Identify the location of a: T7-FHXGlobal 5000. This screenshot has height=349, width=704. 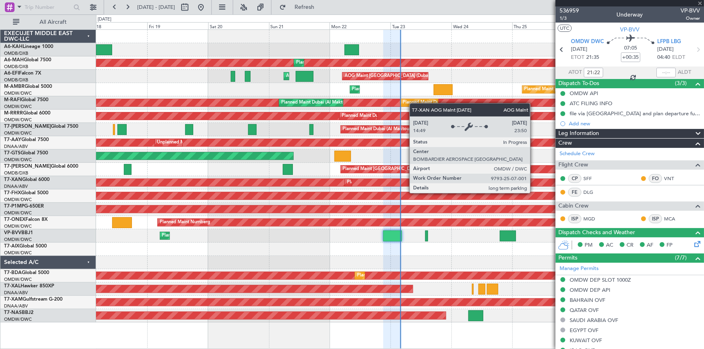
(26, 193).